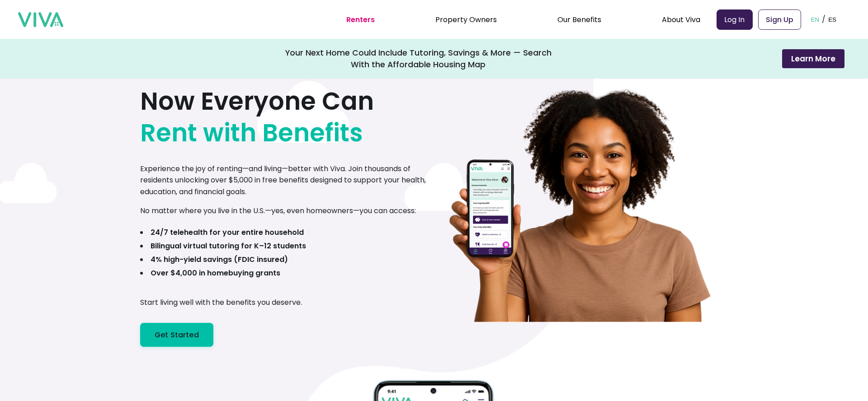 The width and height of the screenshot is (868, 401). I want to click on a: Property Owners, so click(466, 19).